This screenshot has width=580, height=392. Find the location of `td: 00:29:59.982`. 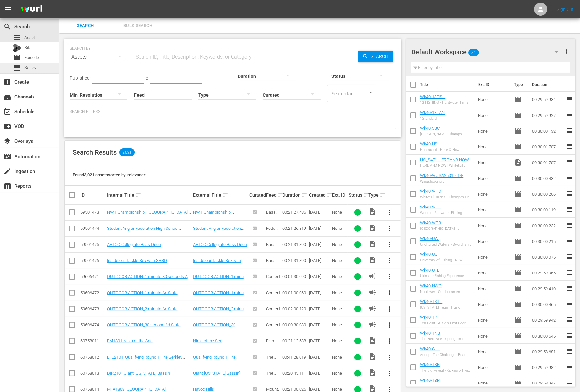

td: 00:29:59.982 is located at coordinates (548, 367).